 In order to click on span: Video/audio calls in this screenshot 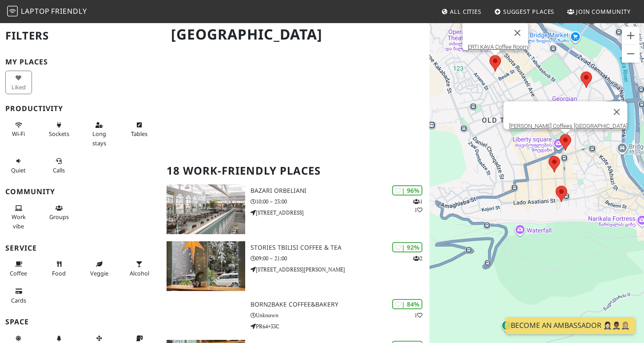, I will do `click(59, 170)`.